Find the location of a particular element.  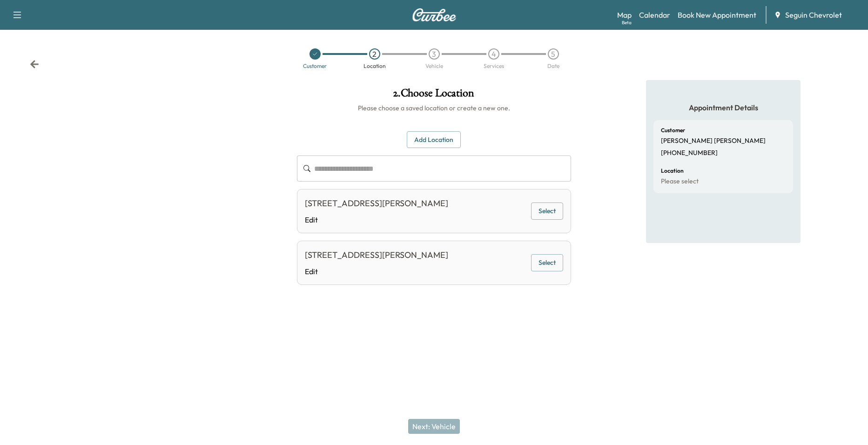

h1: 2 . Choose Location is located at coordinates (434, 95).